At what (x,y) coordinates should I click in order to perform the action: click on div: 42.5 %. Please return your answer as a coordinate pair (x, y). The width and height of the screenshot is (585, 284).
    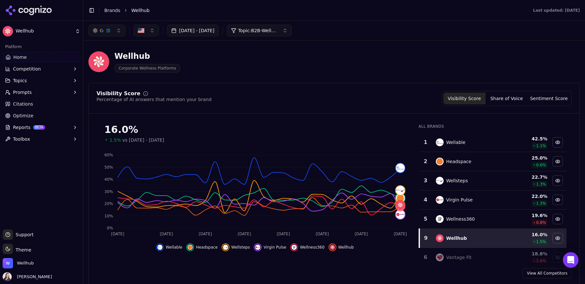
    Looking at the image, I should click on (528, 139).